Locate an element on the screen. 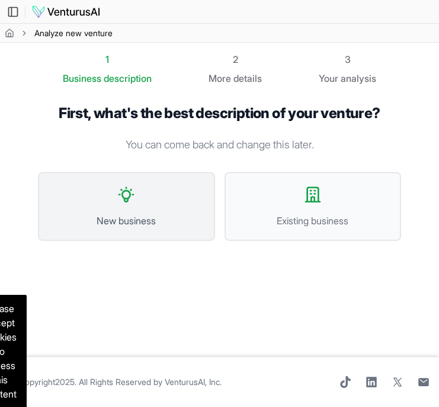 The width and height of the screenshot is (439, 407). span: Analyze new venture is located at coordinates (74, 33).